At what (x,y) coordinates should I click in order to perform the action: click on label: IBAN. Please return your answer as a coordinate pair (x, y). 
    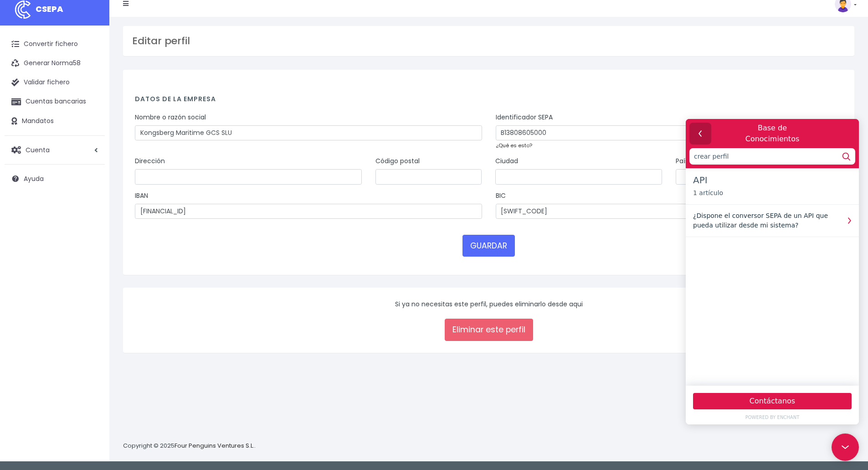
    Looking at the image, I should click on (141, 196).